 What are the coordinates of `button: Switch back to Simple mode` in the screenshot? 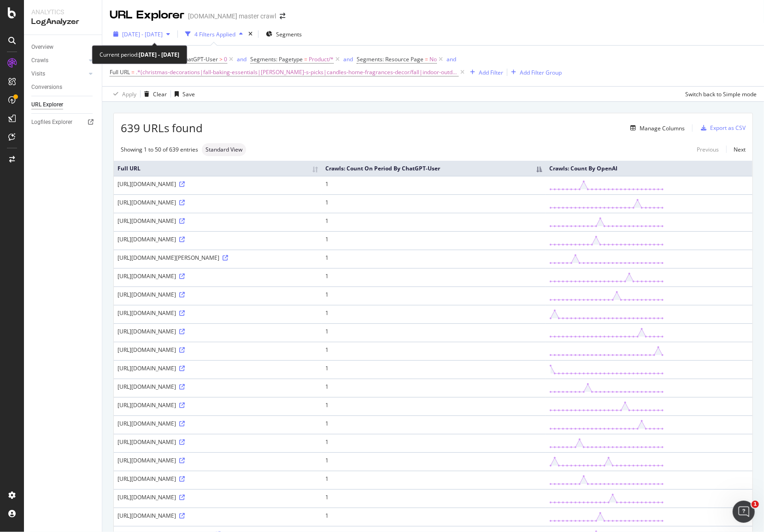 It's located at (718, 94).